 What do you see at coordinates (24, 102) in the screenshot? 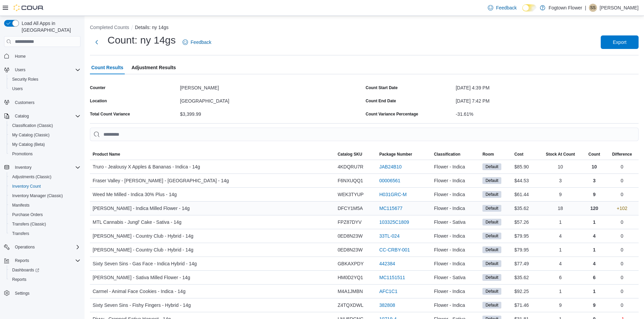
I see `a: Customers` at bounding box center [24, 102].